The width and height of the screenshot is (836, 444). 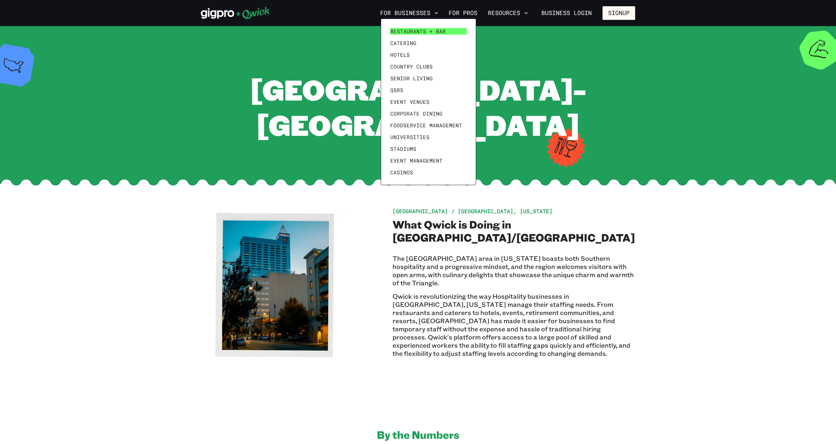 I want to click on span: Country Clubs, so click(x=412, y=67).